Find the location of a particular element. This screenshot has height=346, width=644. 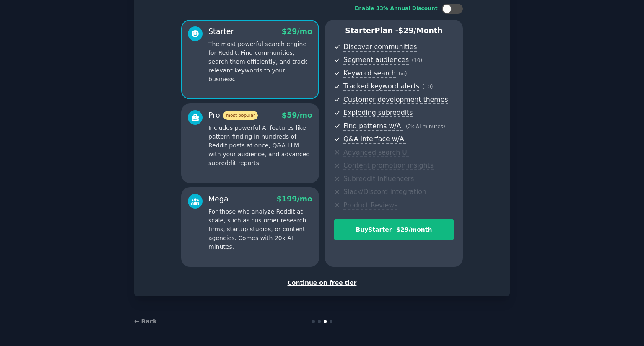

span: Segment audiences is located at coordinates (376, 60).